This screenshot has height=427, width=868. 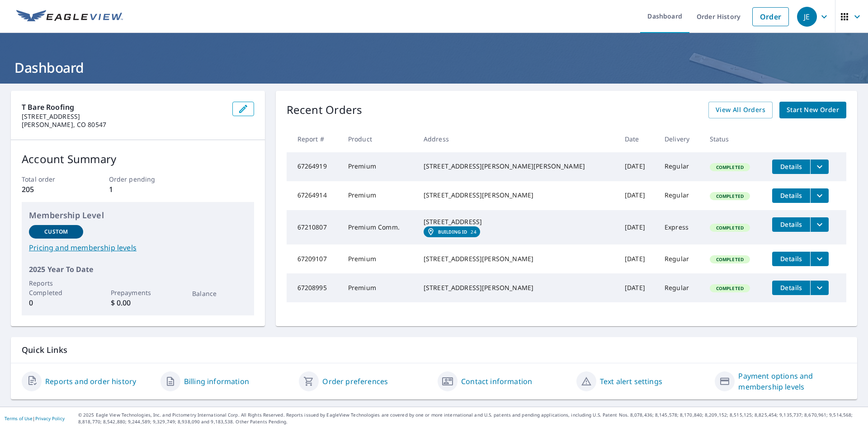 What do you see at coordinates (813, 110) in the screenshot?
I see `a: Start New Order` at bounding box center [813, 110].